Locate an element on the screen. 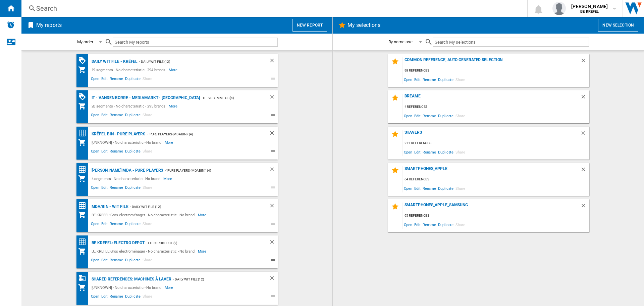  div: 98 references is located at coordinates (496, 71).